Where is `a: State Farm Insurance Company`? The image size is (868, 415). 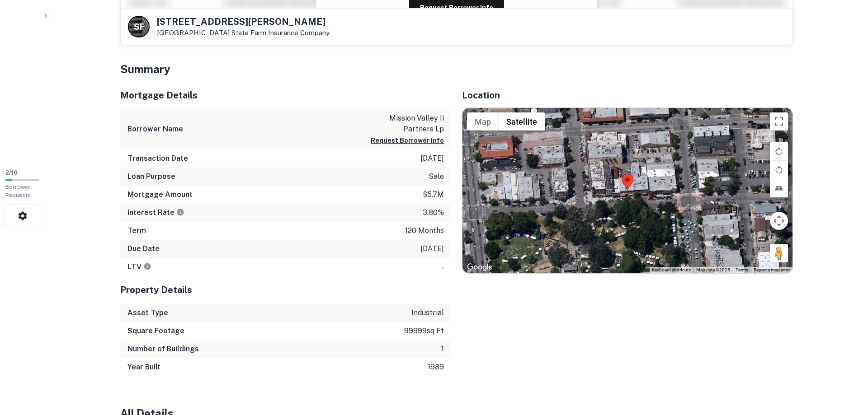
a: State Farm Insurance Company is located at coordinates (280, 33).